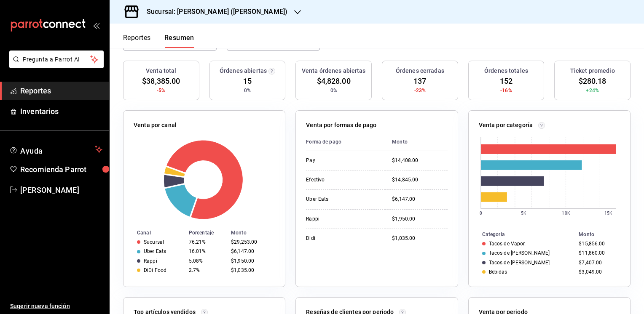 The height and width of the screenshot is (314, 644). Describe the element at coordinates (56, 60) in the screenshot. I see `span: Pregunta a Parrot AI` at that location.